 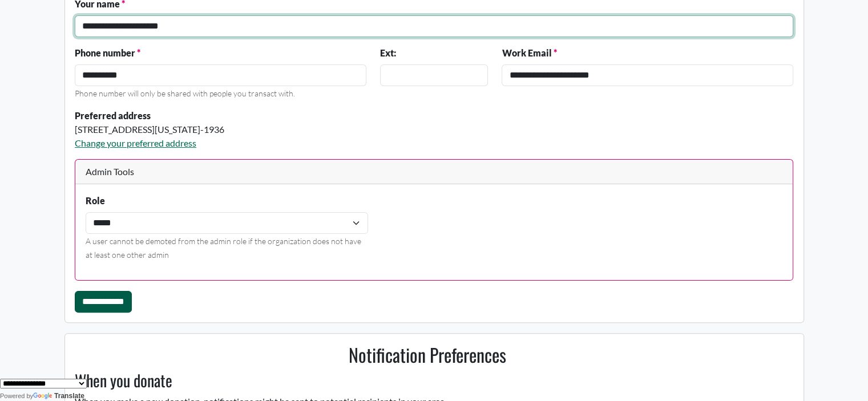 What do you see at coordinates (434, 172) in the screenshot?
I see `div: Admin Tools` at bounding box center [434, 172].